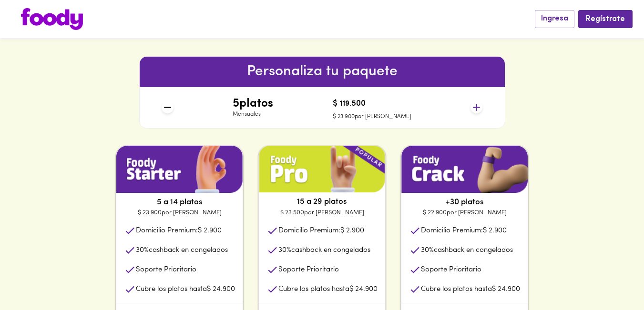 The image size is (644, 310). What do you see at coordinates (322, 202) in the screenshot?
I see `p: 15 a 29 platos` at bounding box center [322, 202].